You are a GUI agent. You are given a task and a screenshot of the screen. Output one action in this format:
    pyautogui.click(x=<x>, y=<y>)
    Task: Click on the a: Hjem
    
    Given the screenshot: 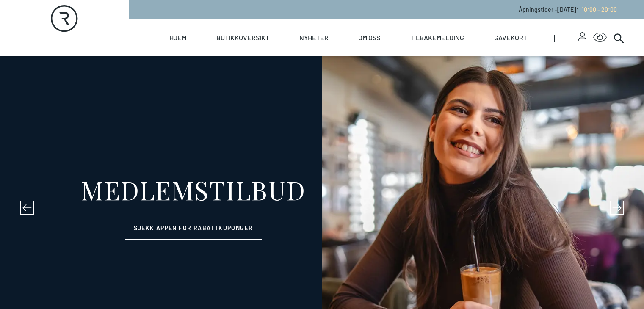 What is the action you would take?
    pyautogui.click(x=178, y=38)
    